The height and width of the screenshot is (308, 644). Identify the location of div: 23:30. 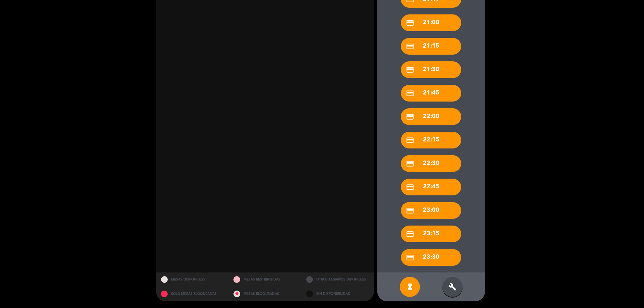
(431, 257).